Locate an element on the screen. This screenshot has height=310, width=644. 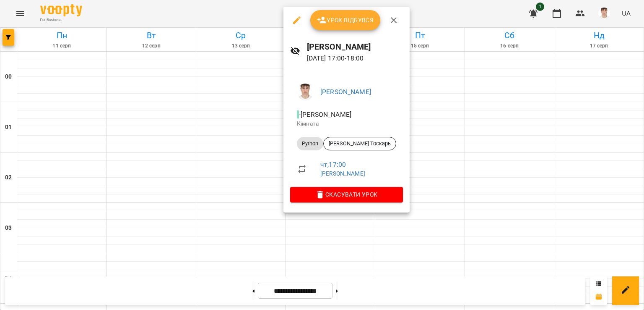
a: чт , 17:00 is located at coordinates (333, 164).